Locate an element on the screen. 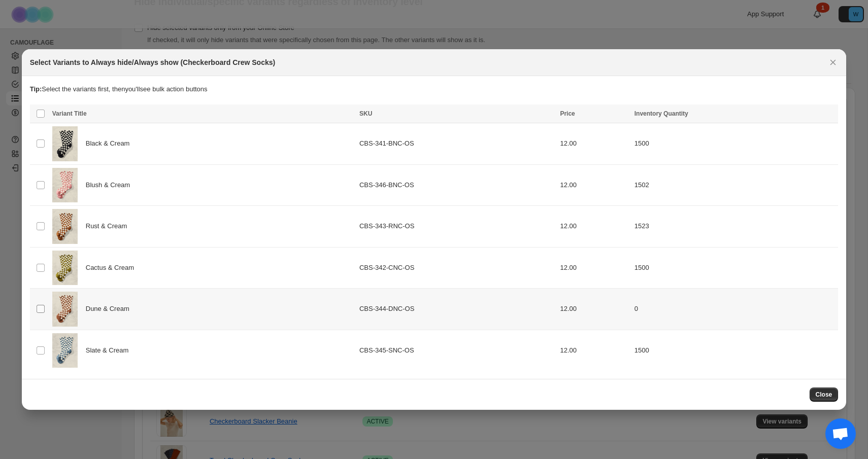 This screenshot has width=868, height=459. span: Variant Title is located at coordinates (70, 113).